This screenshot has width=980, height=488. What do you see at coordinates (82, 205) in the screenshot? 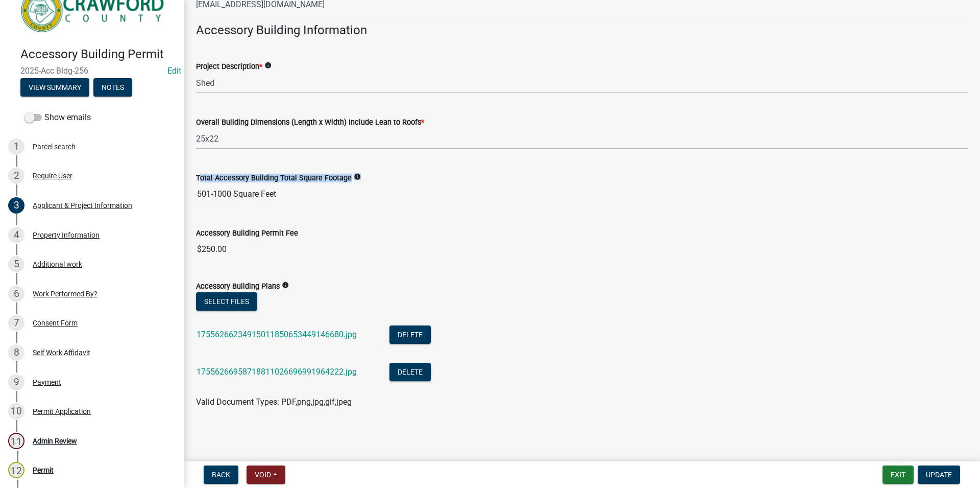
I see `div: Applicant & Project Information` at bounding box center [82, 205].